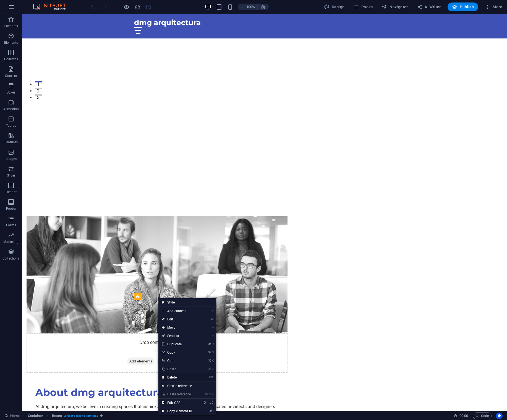  What do you see at coordinates (66, 416) in the screenshot?
I see `nav: breadcrumb` at bounding box center [66, 416].